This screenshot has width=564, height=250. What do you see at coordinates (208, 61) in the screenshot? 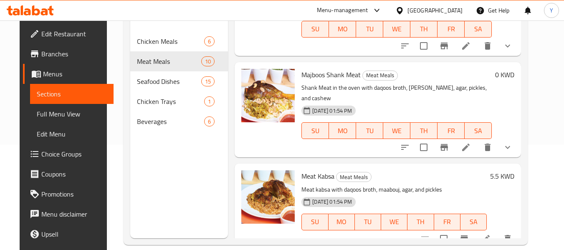
I see `span: 10` at bounding box center [208, 61].